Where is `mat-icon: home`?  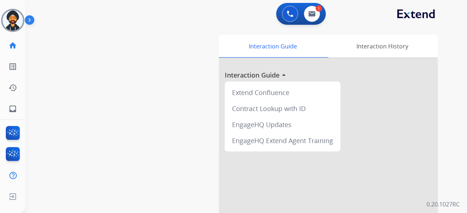
mat-icon: home is located at coordinates (13, 46).